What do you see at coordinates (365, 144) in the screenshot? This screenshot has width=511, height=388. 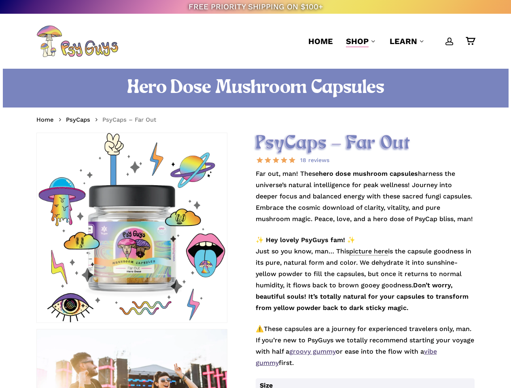 I see `h2: PsyCaps – Far Out` at bounding box center [365, 144].